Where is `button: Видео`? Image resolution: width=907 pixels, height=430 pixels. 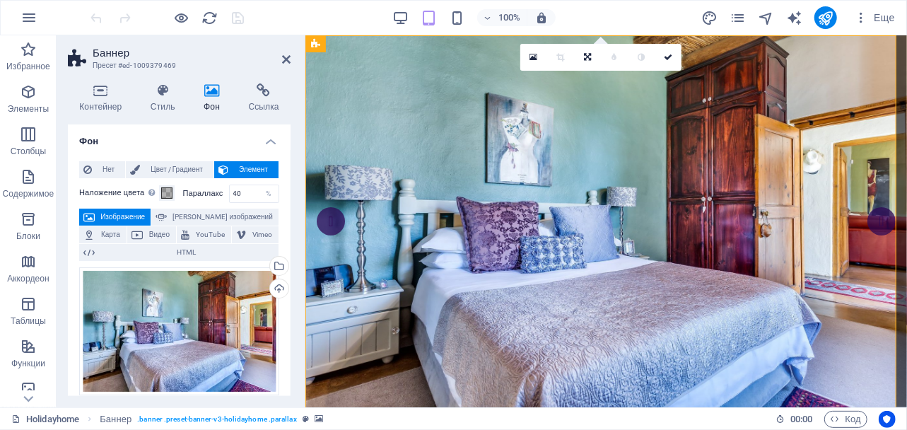 button: Видео is located at coordinates (151, 235).